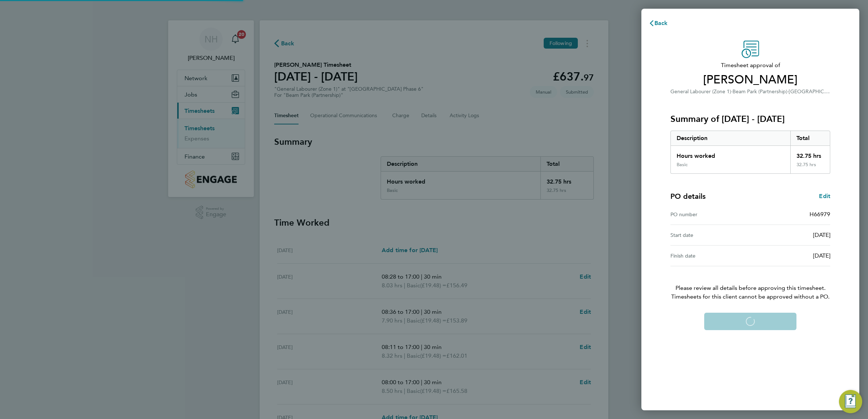 Image resolution: width=868 pixels, height=419 pixels. Describe the element at coordinates (820, 214) in the screenshot. I see `span: H66979` at that location.